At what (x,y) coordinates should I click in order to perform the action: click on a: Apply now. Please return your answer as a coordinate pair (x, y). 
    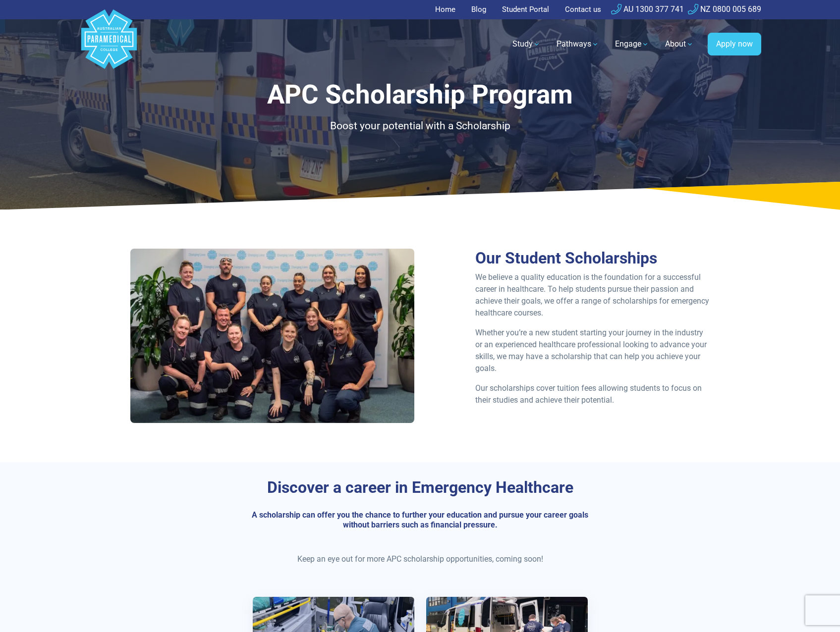
    Looking at the image, I should click on (734, 44).